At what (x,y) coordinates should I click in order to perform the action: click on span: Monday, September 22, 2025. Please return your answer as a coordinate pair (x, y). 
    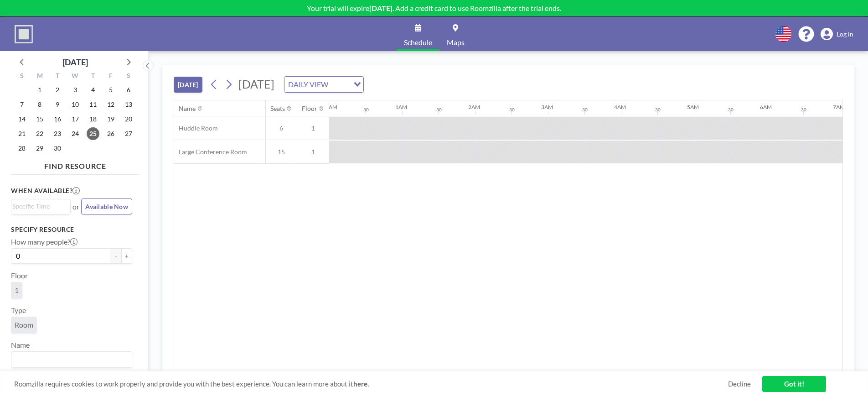
    Looking at the image, I should click on (40, 134).